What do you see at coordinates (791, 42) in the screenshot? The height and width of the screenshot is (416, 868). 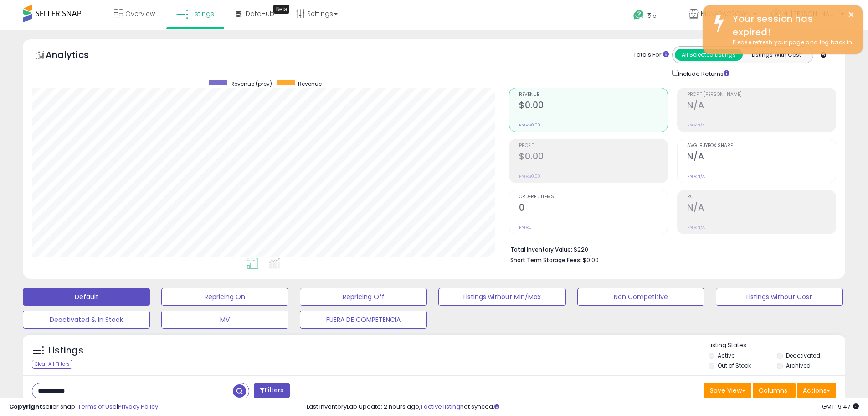 I see `div: Please refresh your page and log back in` at bounding box center [791, 42].